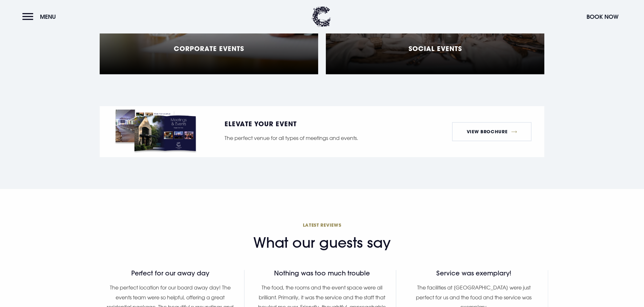  Describe the element at coordinates (170, 274) in the screenshot. I see `h4: Perfect for our away day` at that location.